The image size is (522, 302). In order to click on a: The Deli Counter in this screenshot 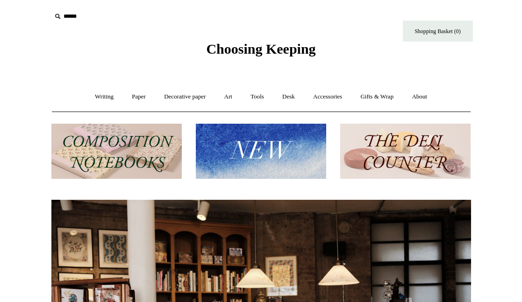, I will do `click(405, 151)`.